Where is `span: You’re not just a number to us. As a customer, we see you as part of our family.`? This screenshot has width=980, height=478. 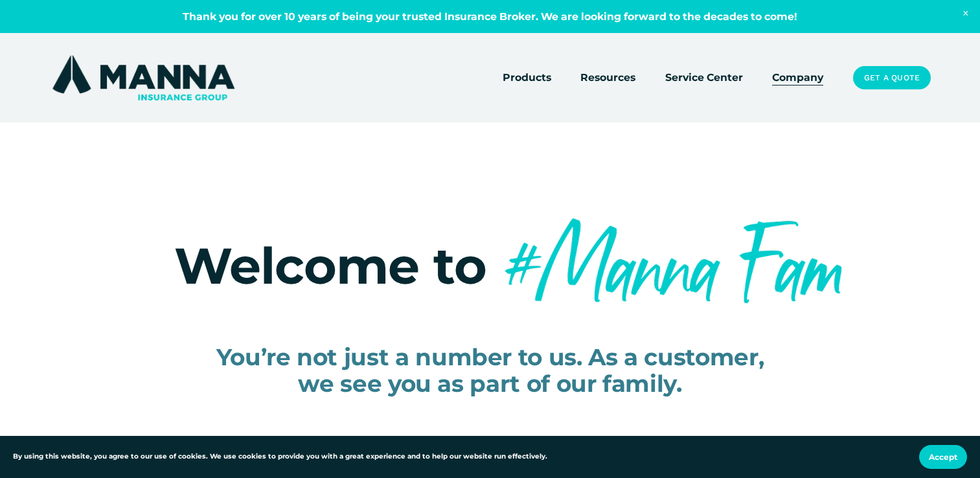
span: You’re not just a number to us. As a customer, we see you as part of our family. is located at coordinates (490, 370).